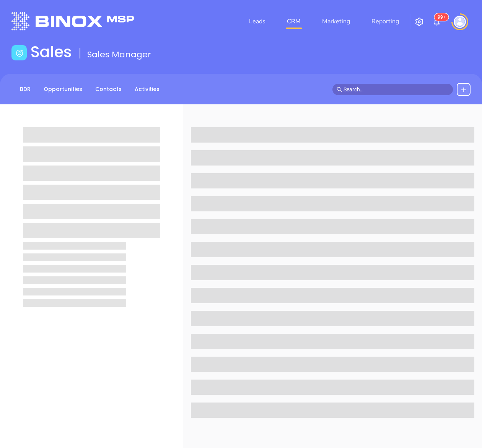 The image size is (482, 448). What do you see at coordinates (460, 22) in the screenshot?
I see `img: user` at bounding box center [460, 22].